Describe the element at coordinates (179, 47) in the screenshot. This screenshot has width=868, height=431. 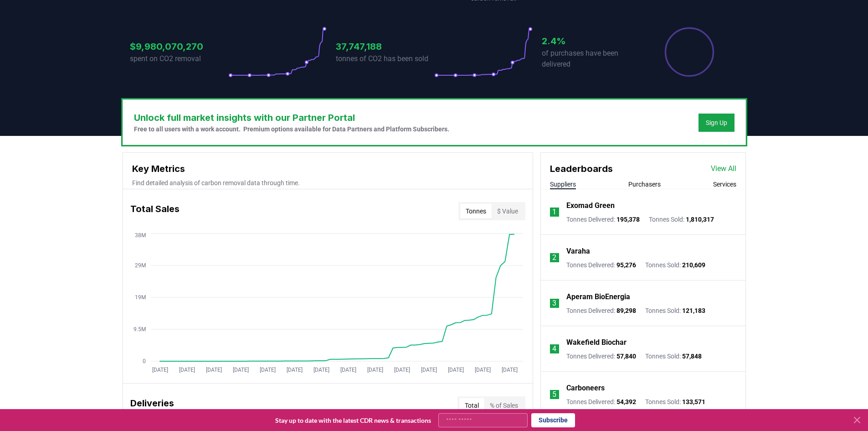
I see `h3: $9,980,070,270` at that location.